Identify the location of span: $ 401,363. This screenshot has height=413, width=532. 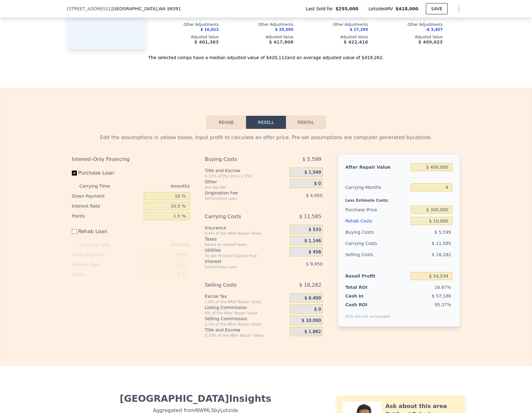
(207, 42).